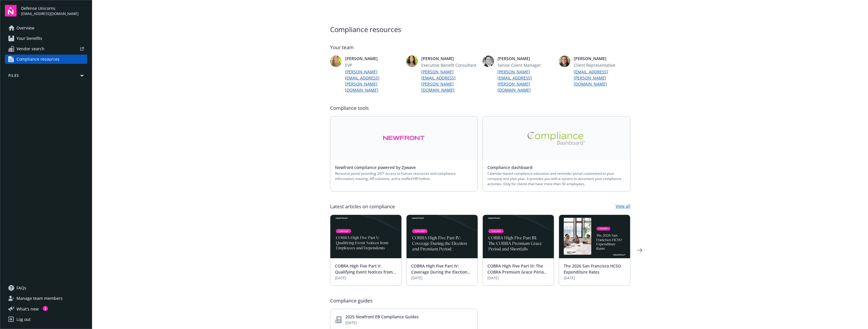  What do you see at coordinates (442, 237) in the screenshot?
I see `a: BLOG-Card Image - Compliance - COBRA High Five Pt 4 - 09-04-25.jpg` at bounding box center [442, 237].